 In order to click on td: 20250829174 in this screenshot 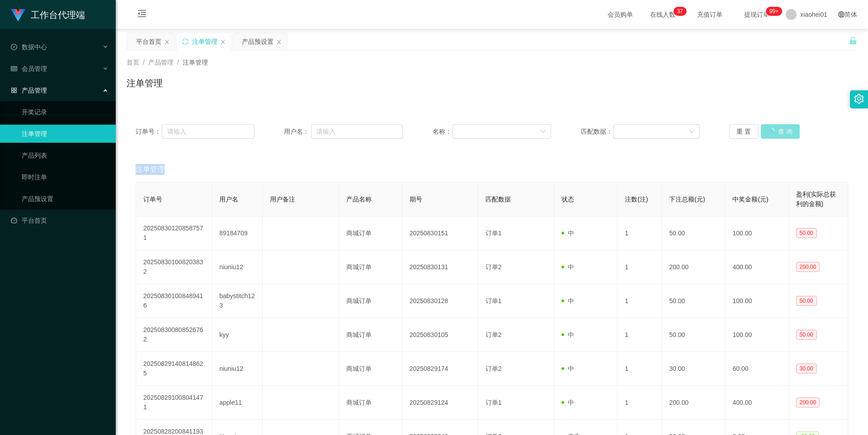, I will do `click(440, 369)`.